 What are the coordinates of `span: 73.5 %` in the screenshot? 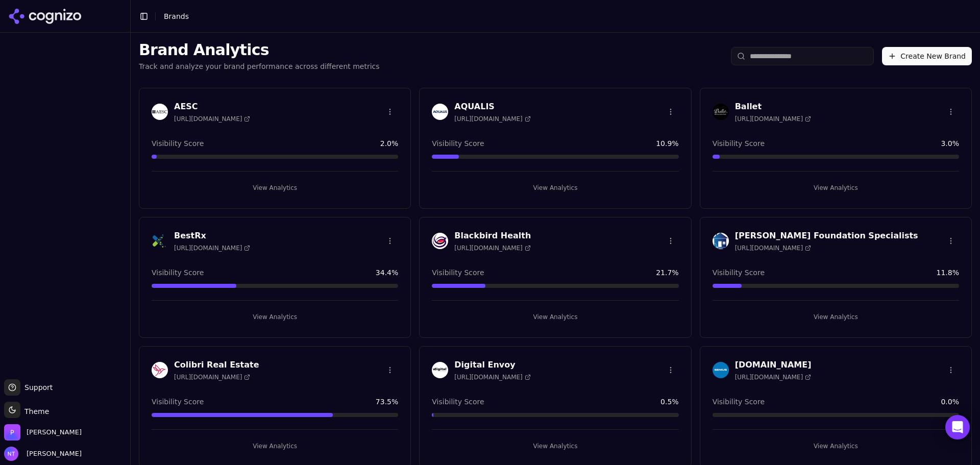 It's located at (387, 402).